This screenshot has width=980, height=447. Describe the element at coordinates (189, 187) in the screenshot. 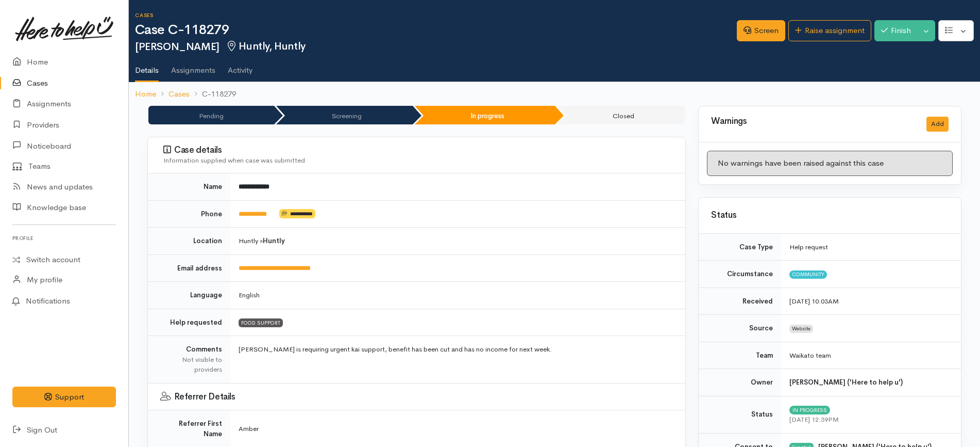

I see `td: Name` at that location.